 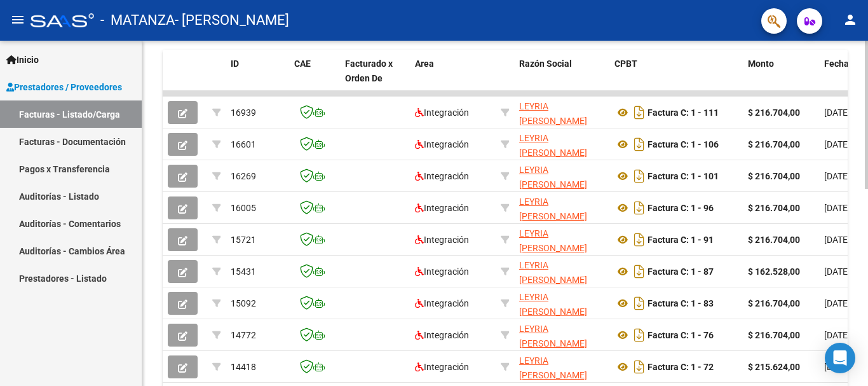 What do you see at coordinates (850, 20) in the screenshot?
I see `mat-icon: person` at bounding box center [850, 20].